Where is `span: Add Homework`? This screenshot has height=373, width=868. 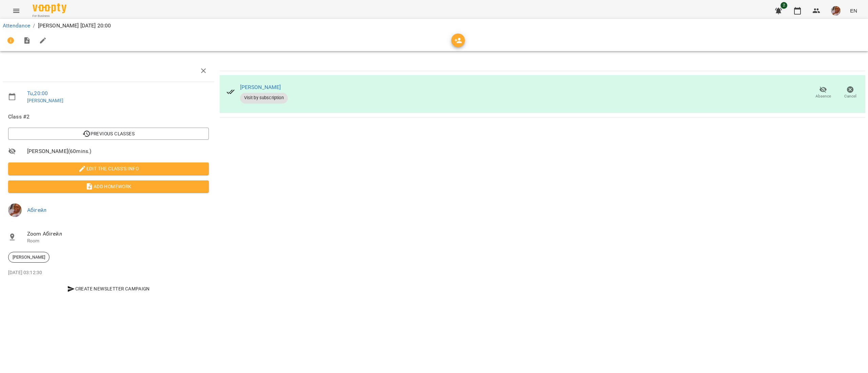
span: Add Homework is located at coordinates (109, 187).